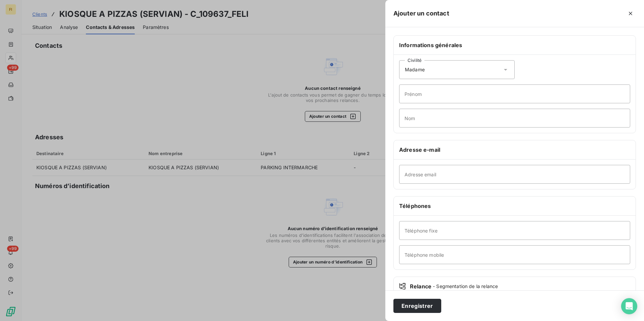 Image resolution: width=644 pixels, height=321 pixels. I want to click on h5: Ajouter un contact, so click(421, 14).